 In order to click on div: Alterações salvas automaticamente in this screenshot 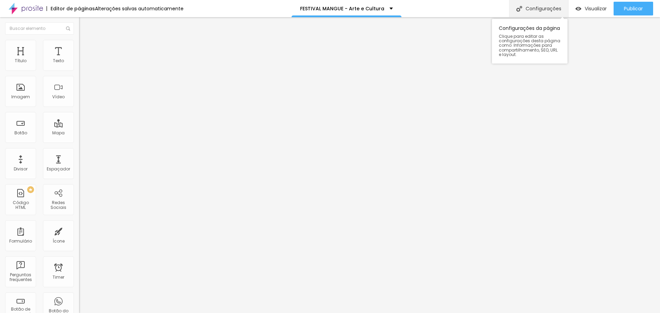, I will do `click(139, 9)`.